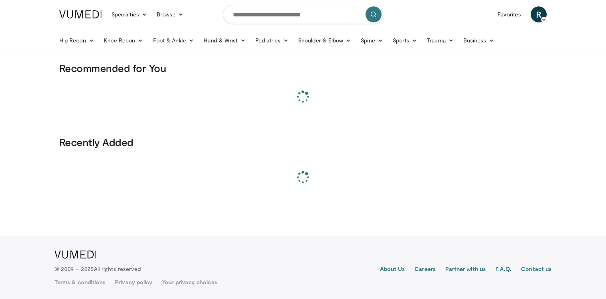 The image size is (606, 299). I want to click on input: Search topics, interventions, so click(303, 14).